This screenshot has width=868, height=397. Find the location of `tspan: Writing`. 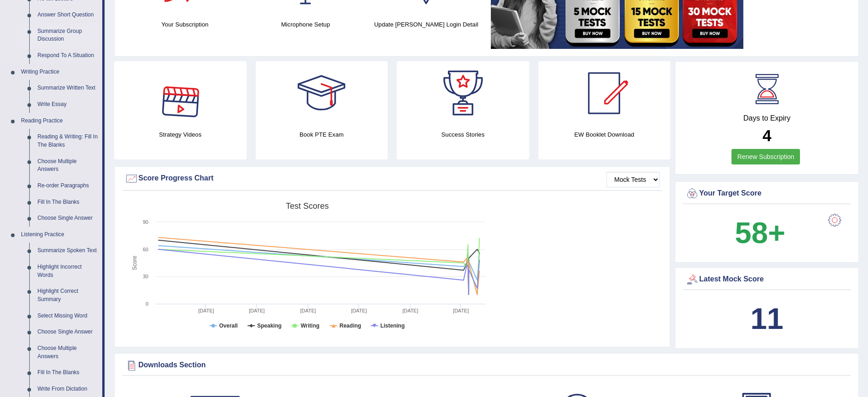

tspan: Writing is located at coordinates (310, 326).